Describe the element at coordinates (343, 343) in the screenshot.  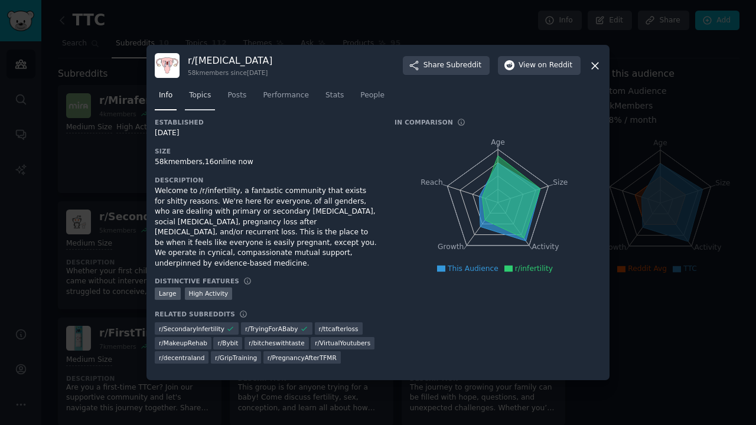
I see `span: r/ VirtualYoutubers` at that location.